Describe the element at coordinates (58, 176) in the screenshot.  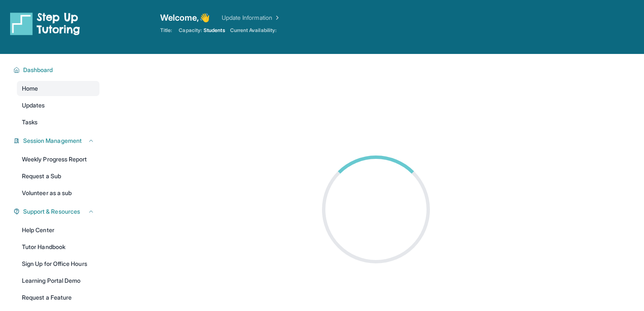
I see `a: Request a Sub` at that location.